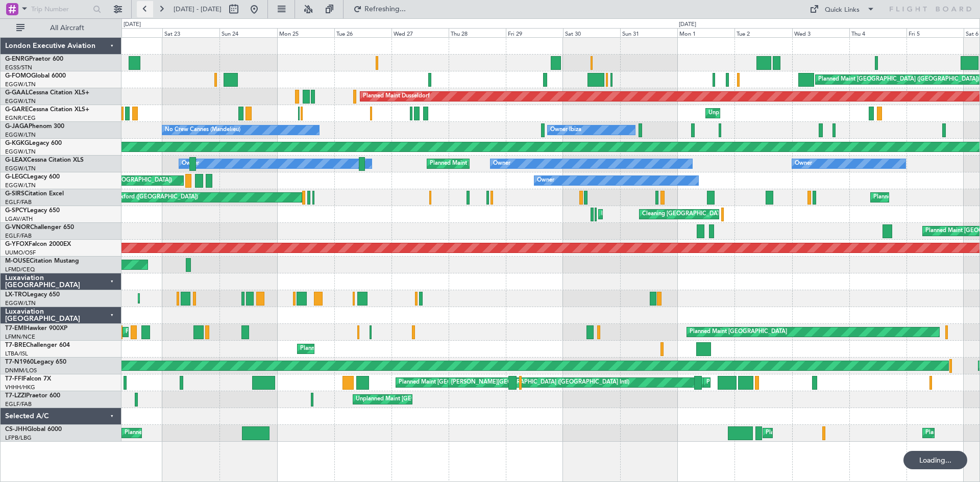 This screenshot has height=482, width=980. What do you see at coordinates (16, 353) in the screenshot?
I see `a: LTBA/ISL` at bounding box center [16, 353].